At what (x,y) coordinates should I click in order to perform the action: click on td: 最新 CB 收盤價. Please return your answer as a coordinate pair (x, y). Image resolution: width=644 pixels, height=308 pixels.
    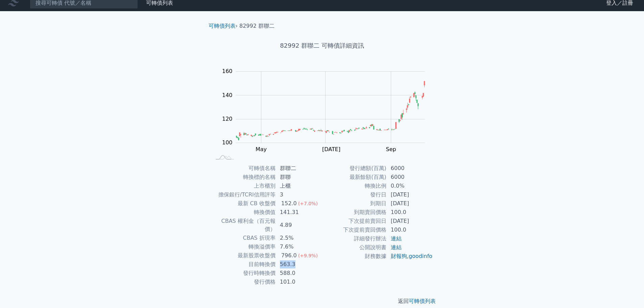
    Looking at the image, I should click on (243, 204).